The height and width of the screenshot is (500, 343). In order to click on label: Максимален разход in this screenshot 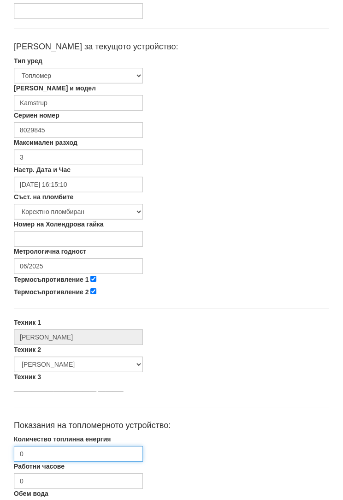, I will do `click(46, 142)`.